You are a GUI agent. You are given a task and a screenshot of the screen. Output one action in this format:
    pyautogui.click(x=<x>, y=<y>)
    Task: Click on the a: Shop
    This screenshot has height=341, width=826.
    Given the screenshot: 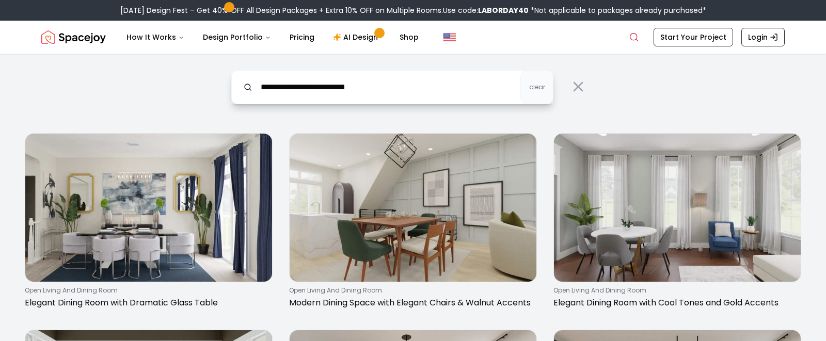 What is the action you would take?
    pyautogui.click(x=409, y=37)
    